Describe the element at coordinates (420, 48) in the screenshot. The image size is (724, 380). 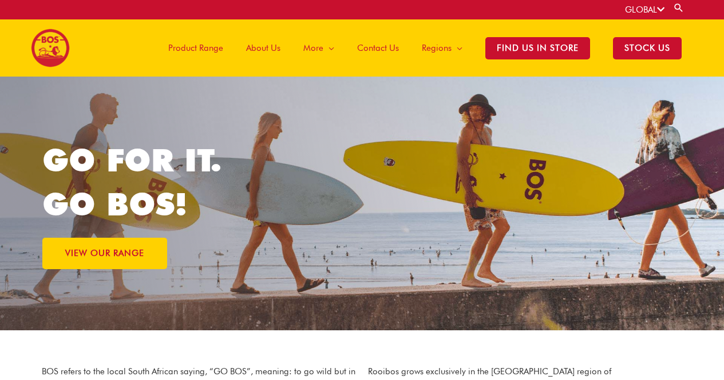
I see `nav: Site Navigation` at that location.